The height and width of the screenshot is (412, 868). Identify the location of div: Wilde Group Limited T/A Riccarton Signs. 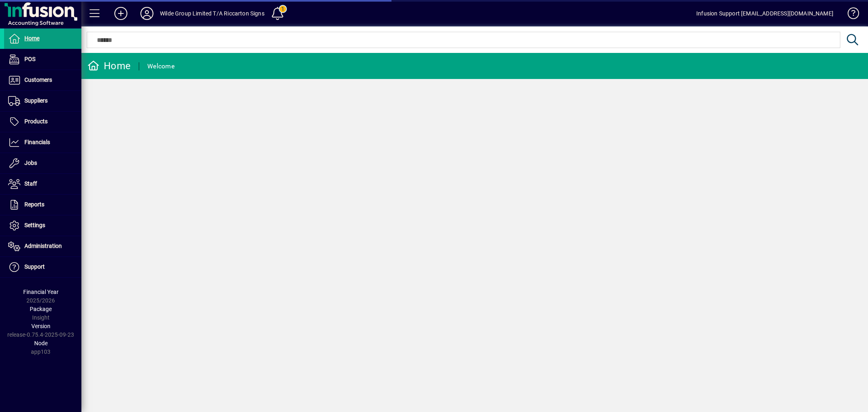
(212, 14).